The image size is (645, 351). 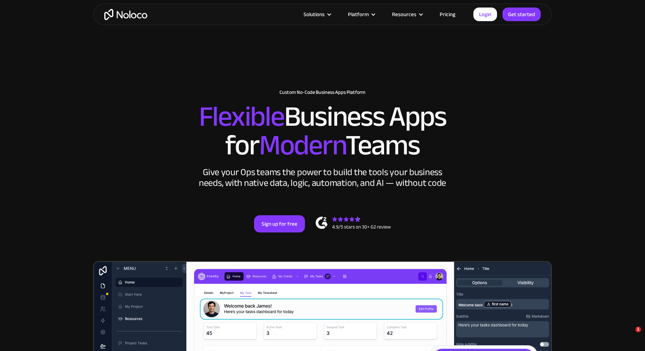 I want to click on a: Sign up for free, so click(x=280, y=224).